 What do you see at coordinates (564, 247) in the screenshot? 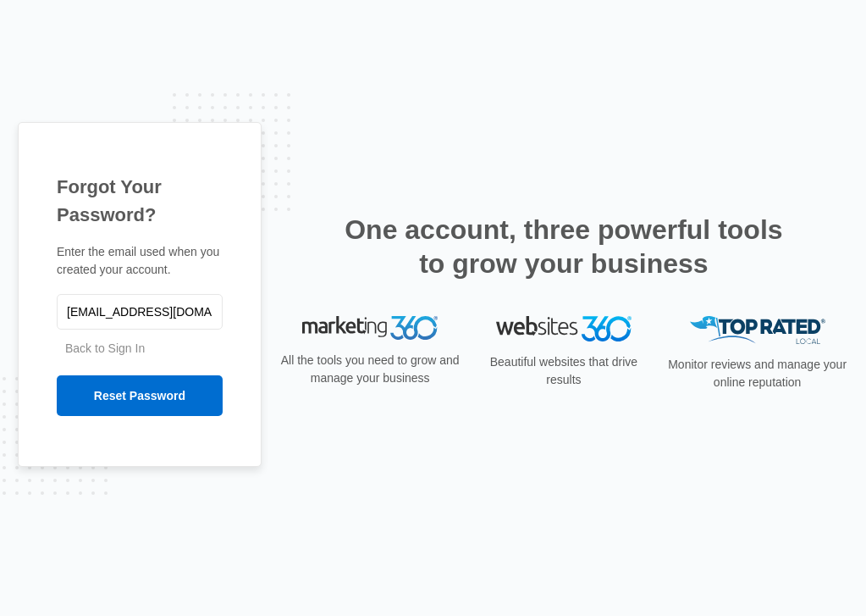
I see `h2: One account, three powerful tools to grow your business` at bounding box center [564, 247].